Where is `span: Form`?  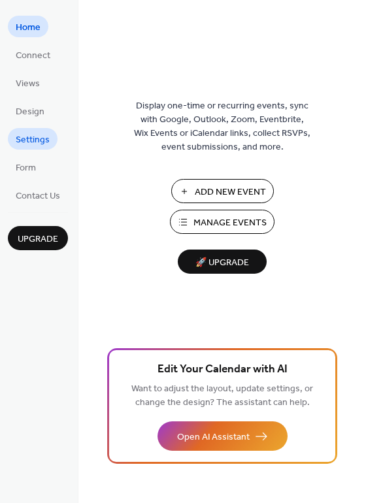
span: Form is located at coordinates (25, 168).